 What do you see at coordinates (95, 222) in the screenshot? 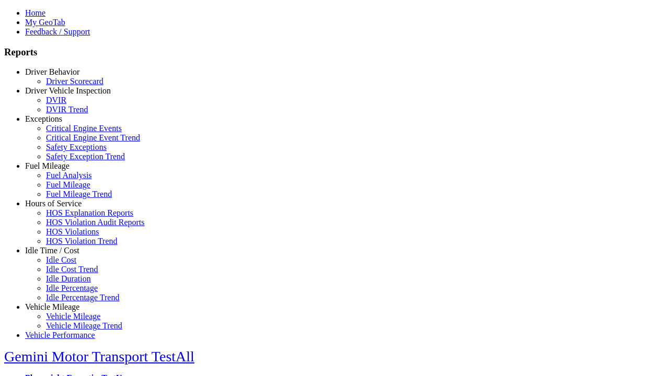
I see `a: HOS Violation Audit Reports` at bounding box center [95, 222].